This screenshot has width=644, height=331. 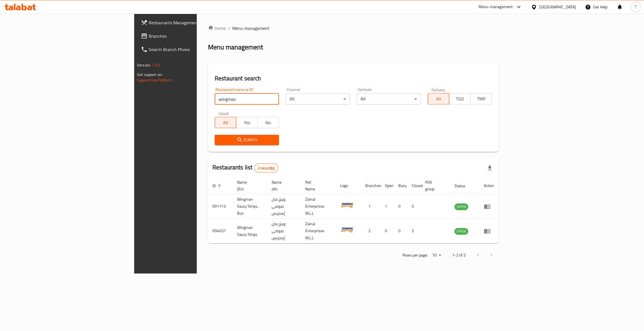 I want to click on span: Branches, so click(x=193, y=36).